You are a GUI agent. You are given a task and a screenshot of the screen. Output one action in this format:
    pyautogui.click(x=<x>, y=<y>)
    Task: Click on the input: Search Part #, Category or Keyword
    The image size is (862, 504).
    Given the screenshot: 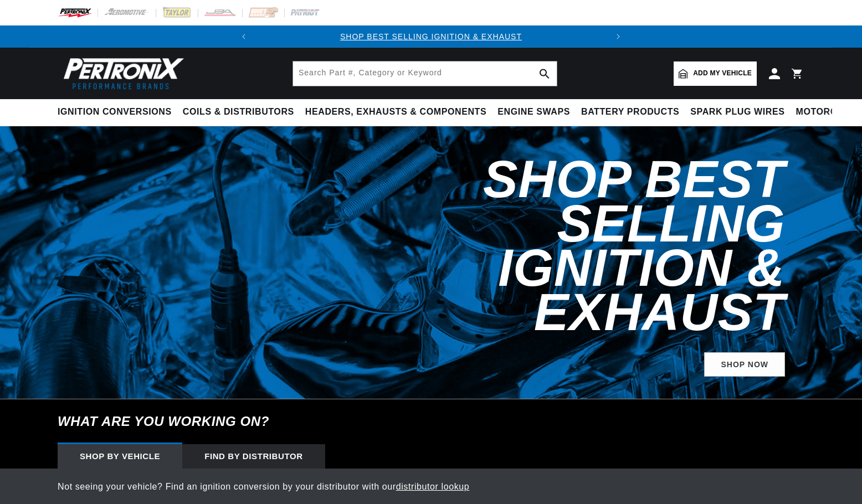 What is the action you would take?
    pyautogui.click(x=425, y=74)
    